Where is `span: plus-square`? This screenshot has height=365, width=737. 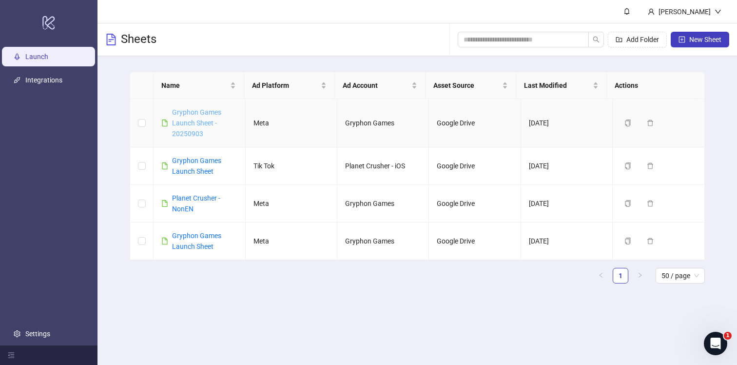
span: plus-square is located at coordinates (682, 39).